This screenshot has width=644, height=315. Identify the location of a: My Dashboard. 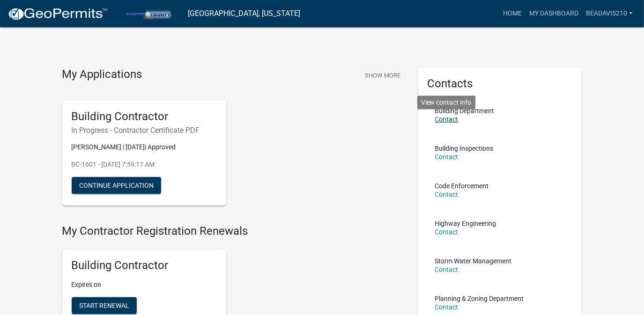
(554, 14).